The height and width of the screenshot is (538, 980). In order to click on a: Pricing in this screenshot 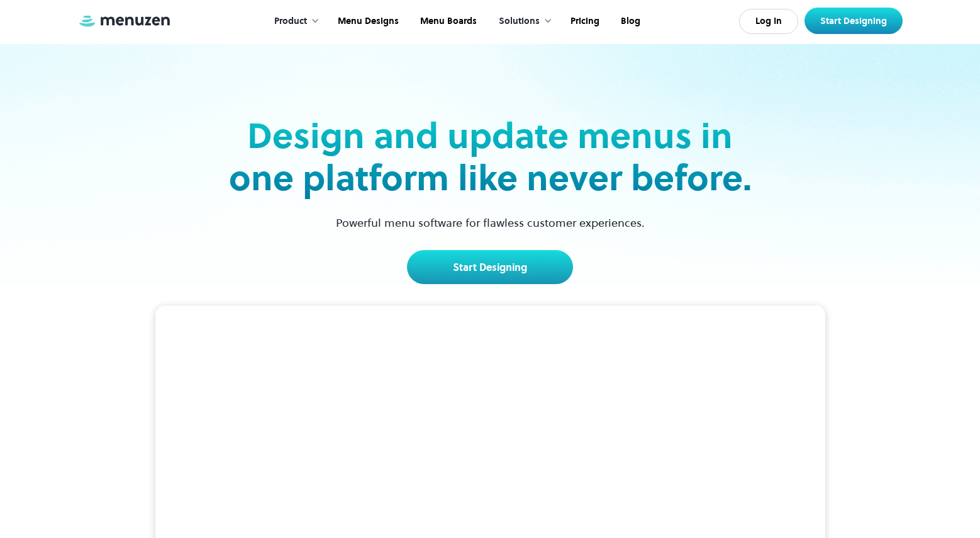, I will do `click(584, 22)`.